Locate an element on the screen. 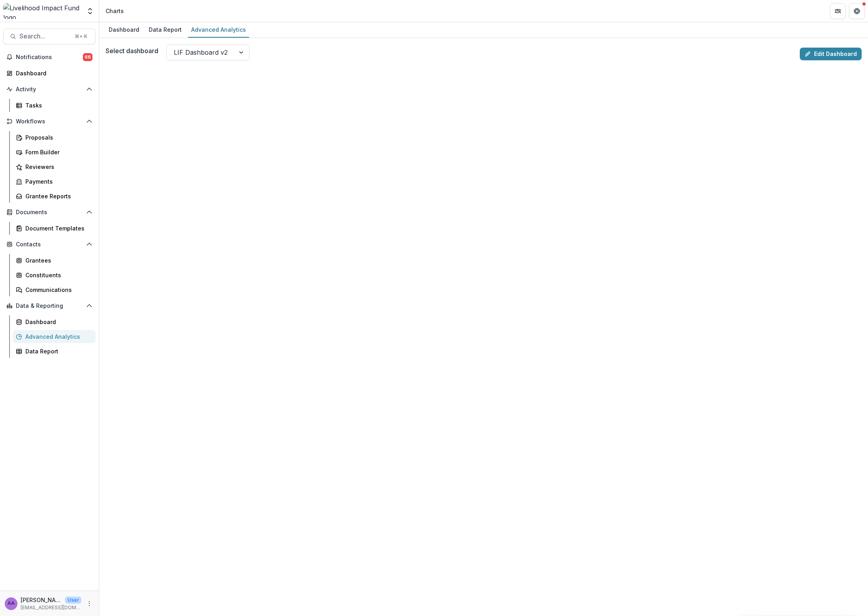 This screenshot has width=868, height=616. button: More is located at coordinates (89, 603).